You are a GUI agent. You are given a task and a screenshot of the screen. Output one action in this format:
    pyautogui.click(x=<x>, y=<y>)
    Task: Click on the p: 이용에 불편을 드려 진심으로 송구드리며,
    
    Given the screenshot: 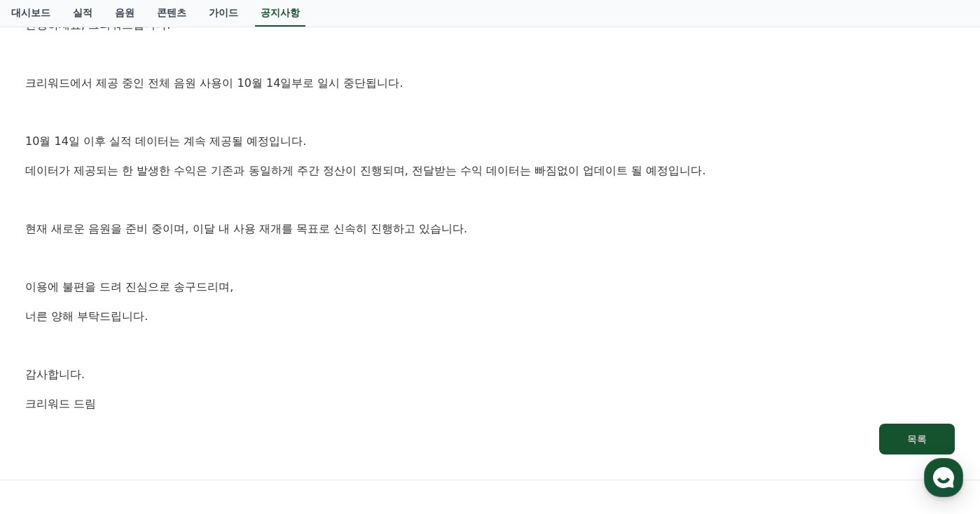 What is the action you would take?
    pyautogui.click(x=490, y=287)
    